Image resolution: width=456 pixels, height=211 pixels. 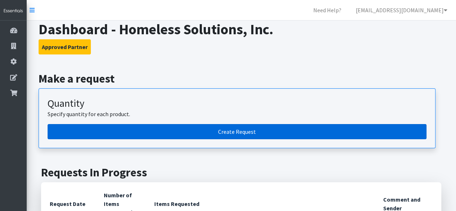 What do you see at coordinates (64, 47) in the screenshot?
I see `button: Approved Partner` at bounding box center [64, 47].